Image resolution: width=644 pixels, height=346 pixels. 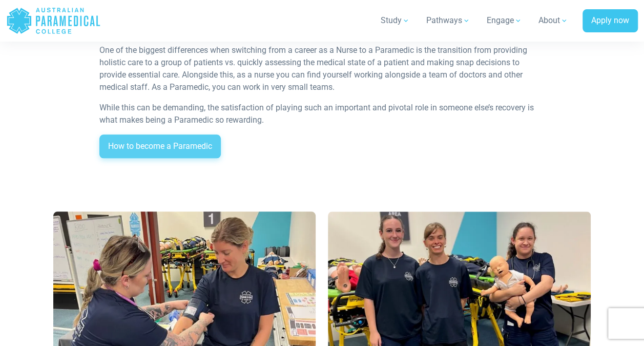 What do you see at coordinates (448, 20) in the screenshot?
I see `a: Pathways` at bounding box center [448, 20].